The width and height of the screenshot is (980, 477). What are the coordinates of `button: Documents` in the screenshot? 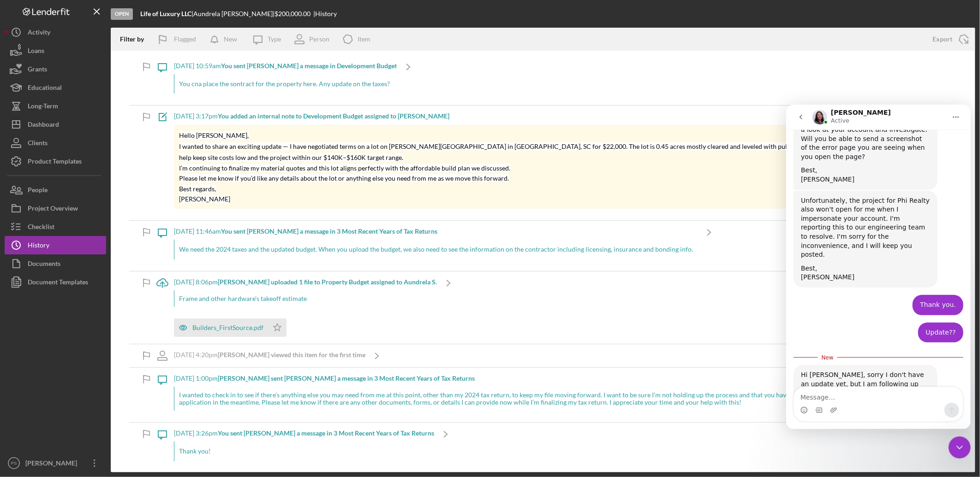 It's located at (55, 264).